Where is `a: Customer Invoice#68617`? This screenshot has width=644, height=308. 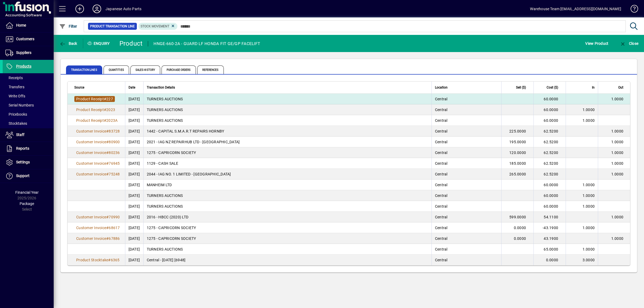 a: Customer Invoice#68617 is located at coordinates (98, 228).